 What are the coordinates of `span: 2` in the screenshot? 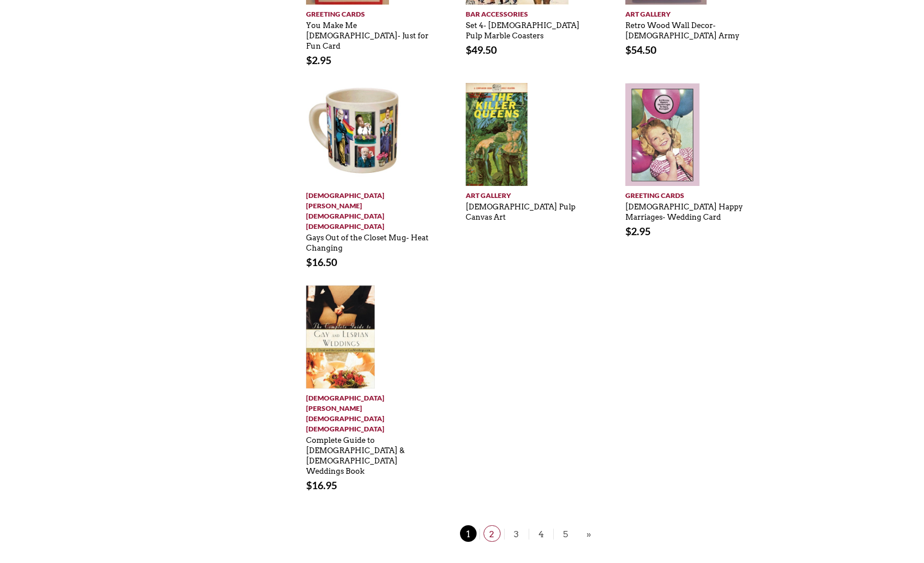 It's located at (492, 533).